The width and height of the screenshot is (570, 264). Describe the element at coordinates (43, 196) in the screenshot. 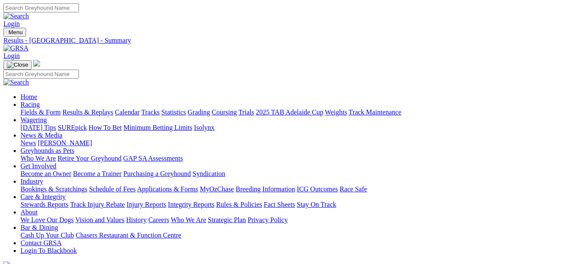

I see `a: Care & Integrity` at that location.